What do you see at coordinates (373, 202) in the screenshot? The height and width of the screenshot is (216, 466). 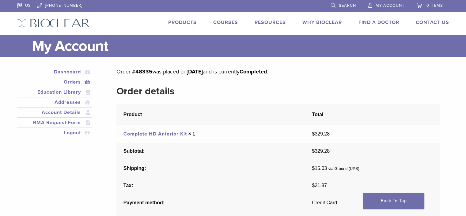 I see `td: Credit Card` at bounding box center [373, 202].